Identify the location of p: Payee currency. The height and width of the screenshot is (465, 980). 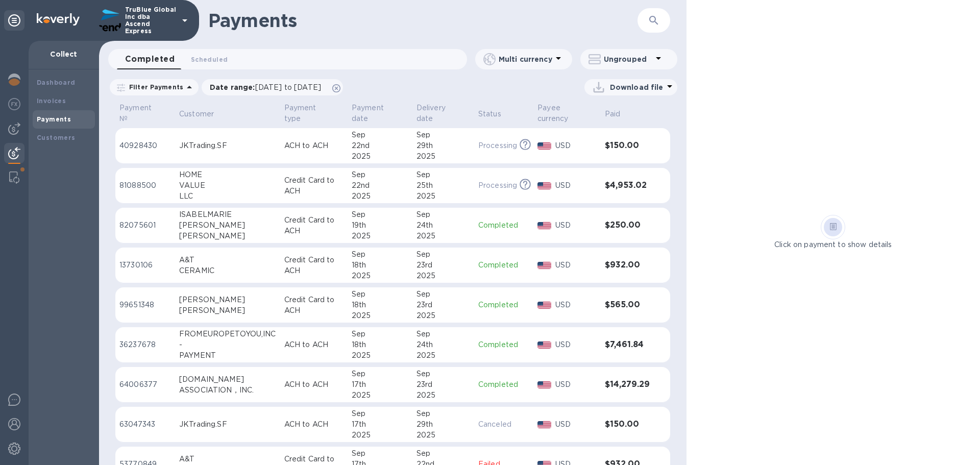
(560, 114).